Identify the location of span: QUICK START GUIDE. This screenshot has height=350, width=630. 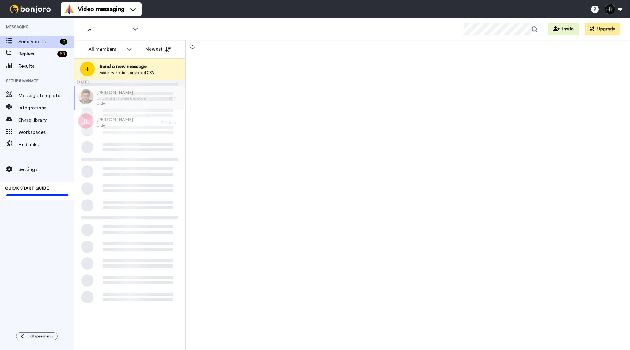
(27, 188).